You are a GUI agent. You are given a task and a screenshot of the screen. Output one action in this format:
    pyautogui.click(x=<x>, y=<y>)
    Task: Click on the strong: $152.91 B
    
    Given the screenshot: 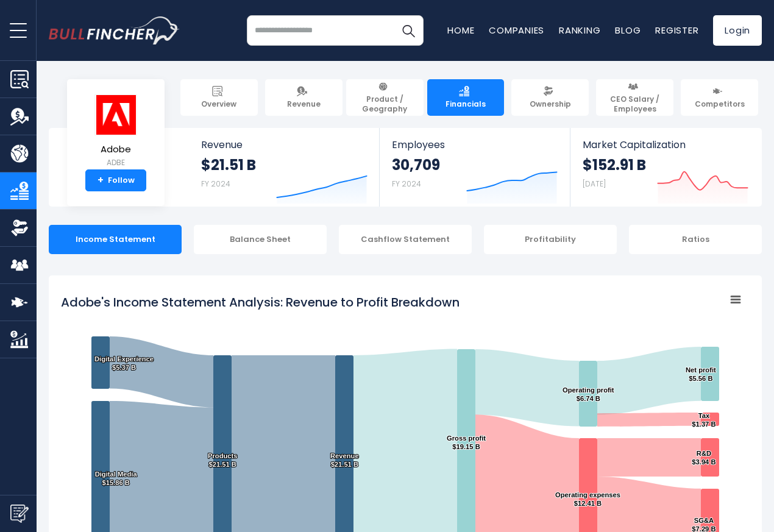 What is the action you would take?
    pyautogui.click(x=614, y=164)
    